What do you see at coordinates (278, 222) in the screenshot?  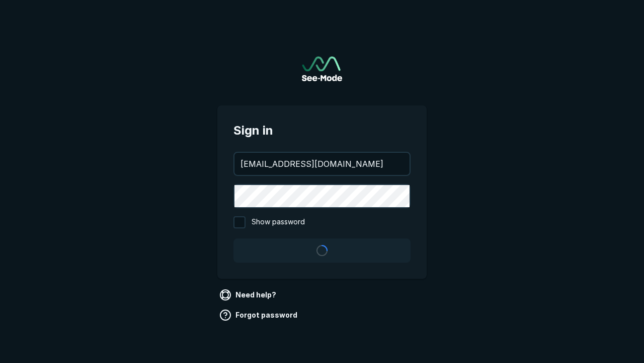 I see `span: Show password` at bounding box center [278, 222].